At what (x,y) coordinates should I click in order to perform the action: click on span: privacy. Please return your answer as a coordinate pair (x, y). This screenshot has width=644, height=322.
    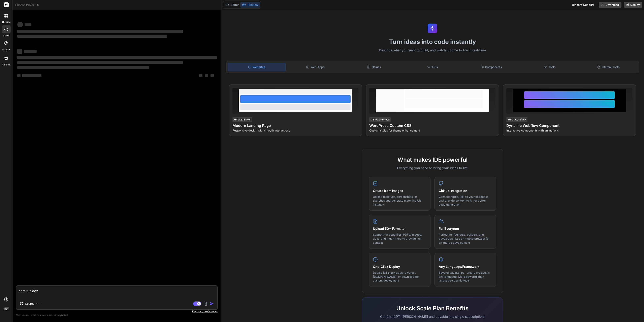
    Looking at the image, I should click on (58, 315).